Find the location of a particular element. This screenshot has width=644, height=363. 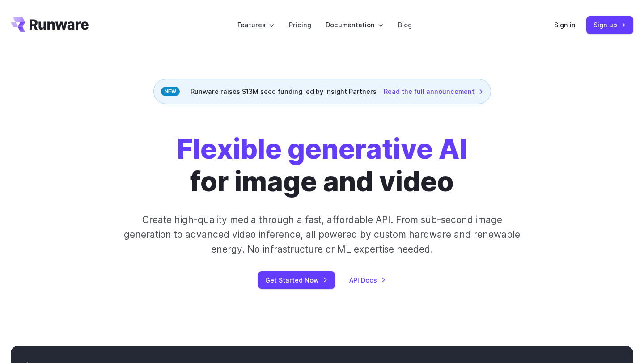

a: Sign in is located at coordinates (565, 25).